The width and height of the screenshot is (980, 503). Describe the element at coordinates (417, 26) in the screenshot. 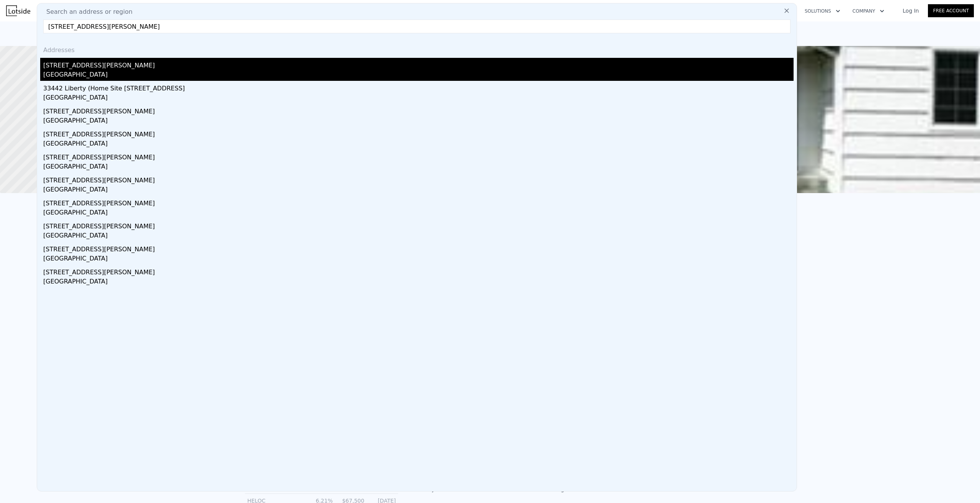

I see `input: Enter an address, city, region, neighborhood or zip code` at that location.